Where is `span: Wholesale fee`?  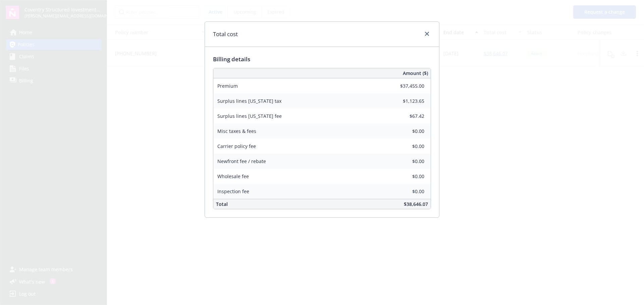
span: Wholesale fee is located at coordinates (233, 176).